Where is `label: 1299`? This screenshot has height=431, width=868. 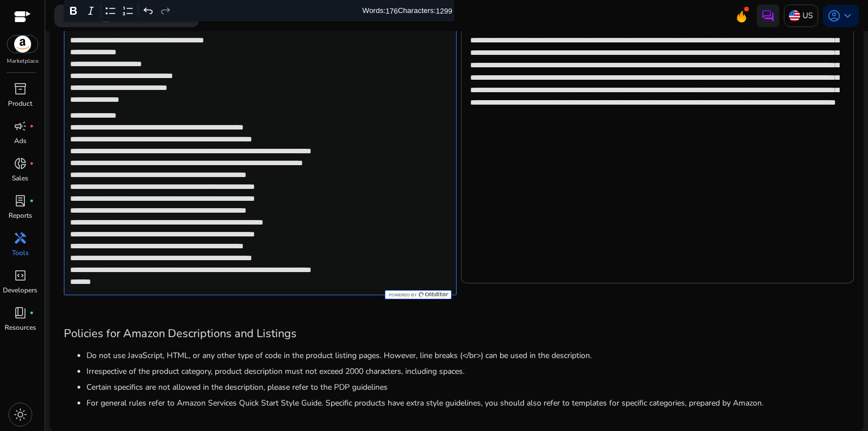
label: 1299 is located at coordinates (443, 10).